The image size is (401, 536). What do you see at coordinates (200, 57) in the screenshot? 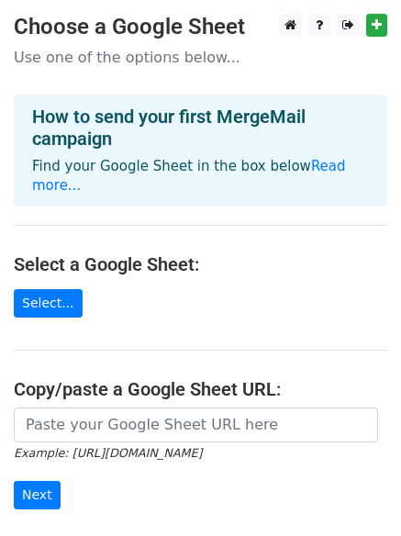
I see `p: Use one of the options below...` at bounding box center [200, 57].